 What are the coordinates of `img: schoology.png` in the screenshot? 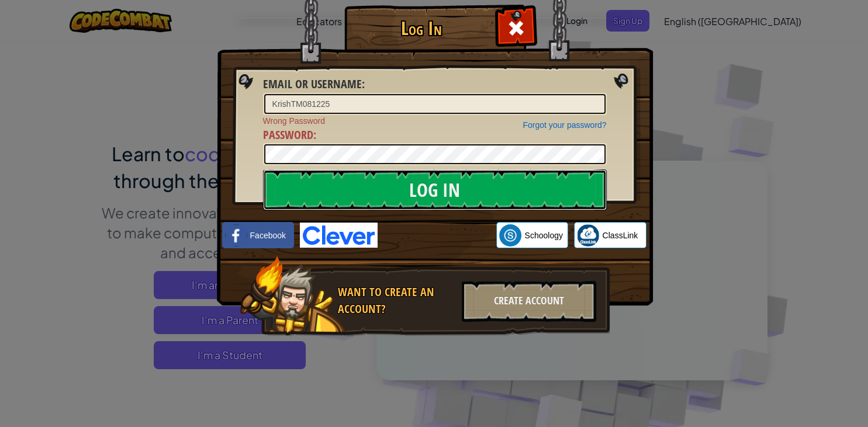 It's located at (510, 236).